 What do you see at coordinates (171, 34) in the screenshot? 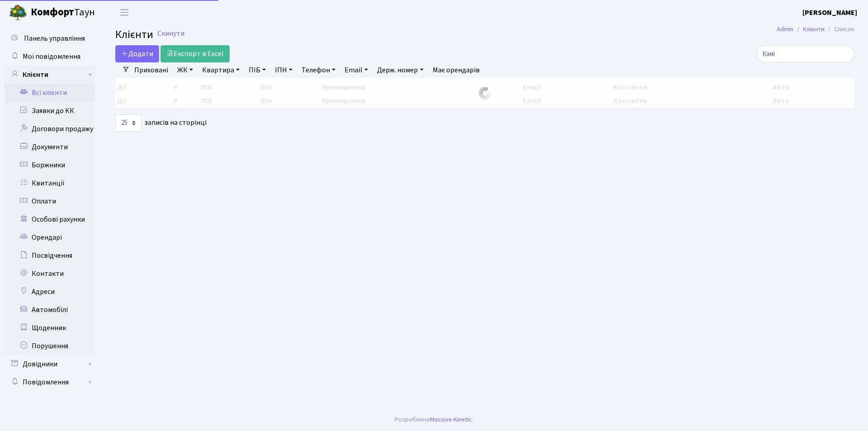
I see `a: Скинути` at bounding box center [171, 34].